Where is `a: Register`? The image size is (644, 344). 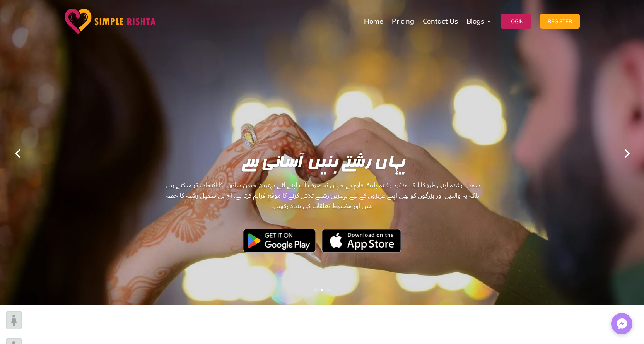 a: Register is located at coordinates (560, 21).